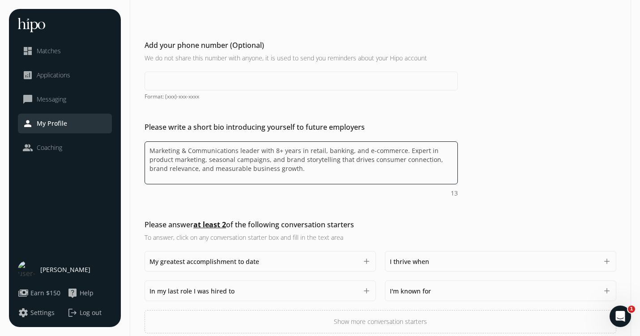  Describe the element at coordinates (80, 293) in the screenshot. I see `button: live_helpHelp` at that location.